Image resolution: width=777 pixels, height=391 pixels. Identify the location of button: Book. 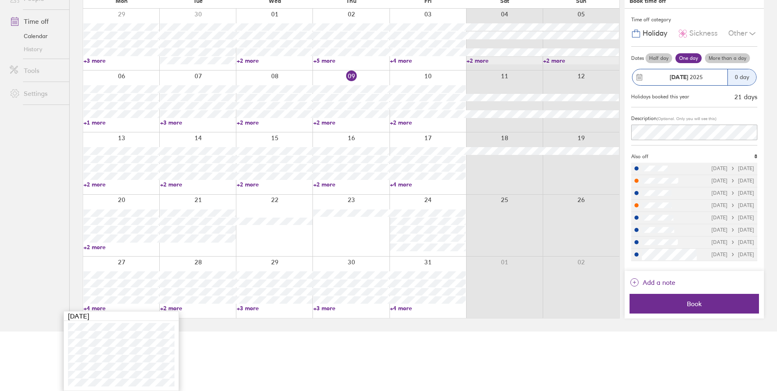
(694, 303).